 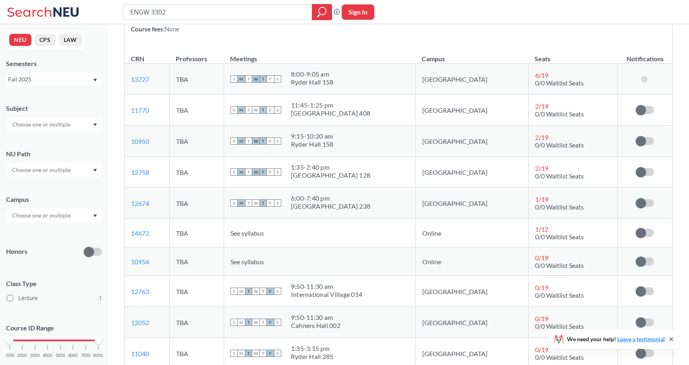 I want to click on span: 2000, so click(x=22, y=355).